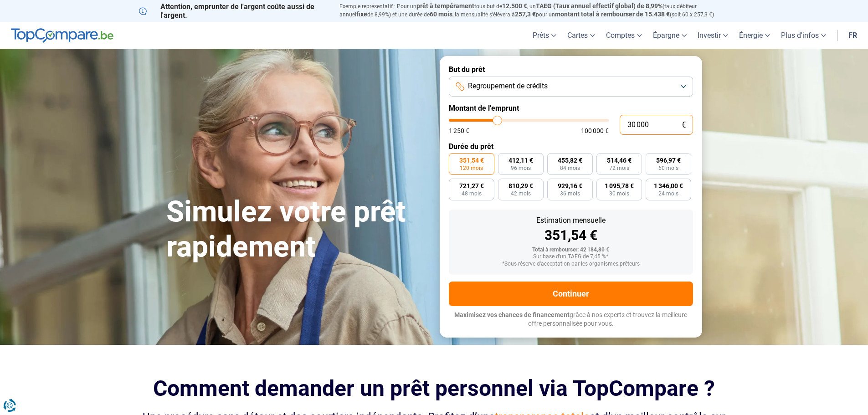 This screenshot has height=415, width=868. Describe the element at coordinates (669, 186) in the screenshot. I see `span: 1 346,00 €` at that location.